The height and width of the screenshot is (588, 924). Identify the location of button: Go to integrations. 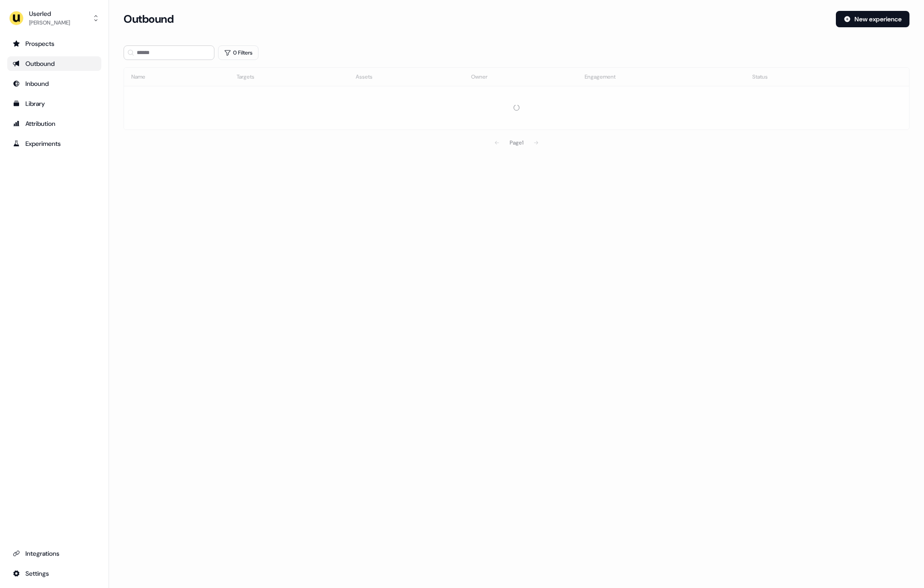
(54, 574).